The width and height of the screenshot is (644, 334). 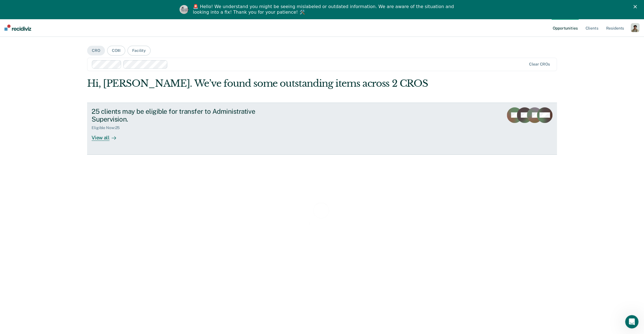 I want to click on div: 25 clients may be eligible for transfer to Administrative Supervision., so click(x=189, y=115).